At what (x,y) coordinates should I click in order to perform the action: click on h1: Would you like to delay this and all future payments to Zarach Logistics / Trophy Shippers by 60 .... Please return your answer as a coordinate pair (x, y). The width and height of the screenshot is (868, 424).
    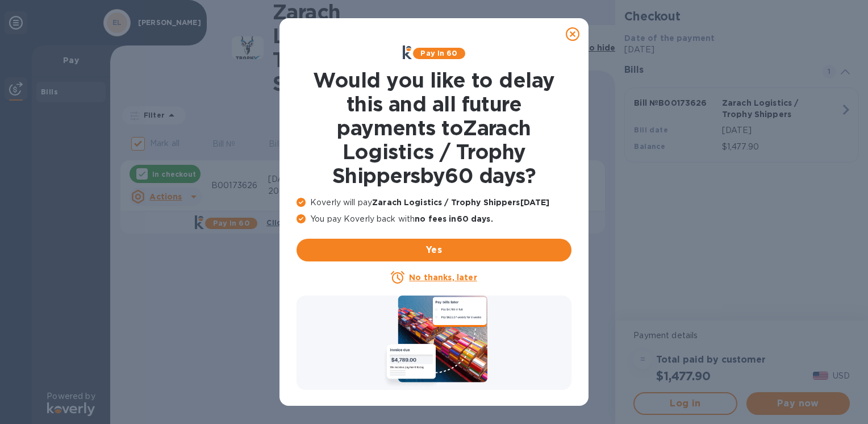
    Looking at the image, I should click on (434, 128).